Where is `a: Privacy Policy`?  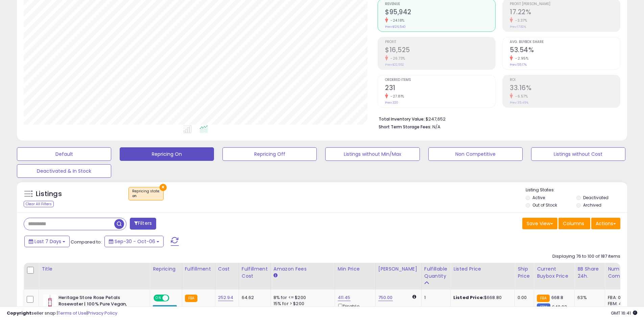 a: Privacy Policy is located at coordinates (102, 313).